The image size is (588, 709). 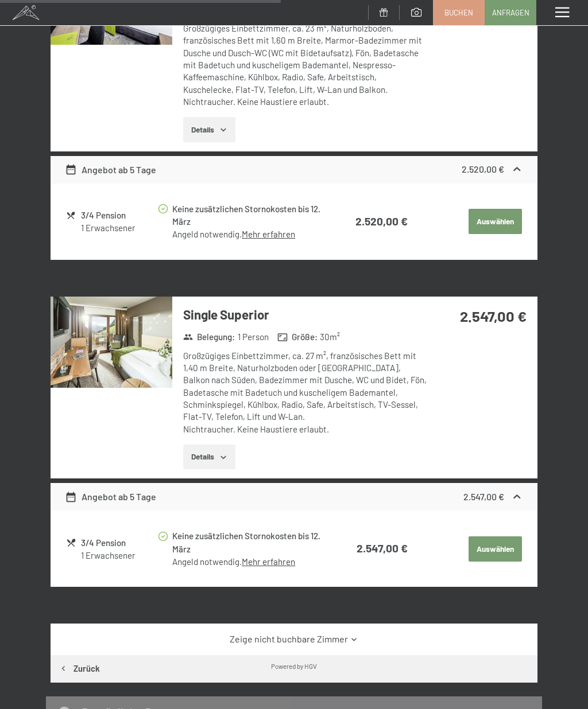 What do you see at coordinates (329, 337) in the screenshot?
I see `span: 30 m²` at bounding box center [329, 337].